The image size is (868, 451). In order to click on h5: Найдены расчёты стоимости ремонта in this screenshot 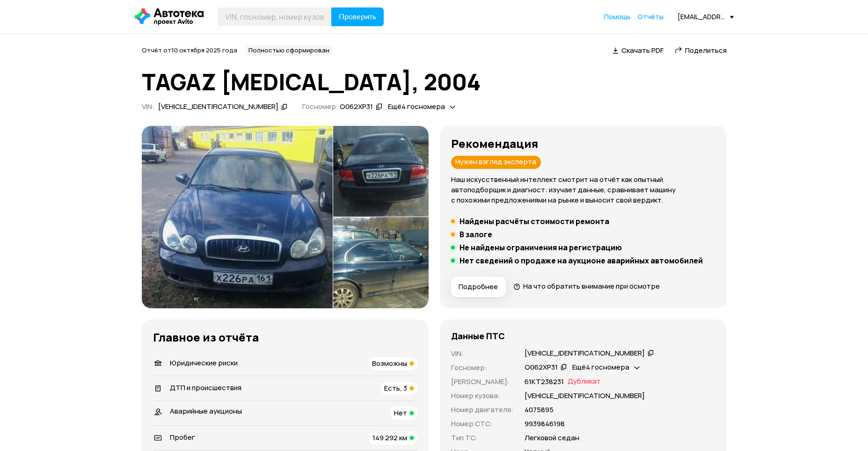, I will do `click(535, 222)`.